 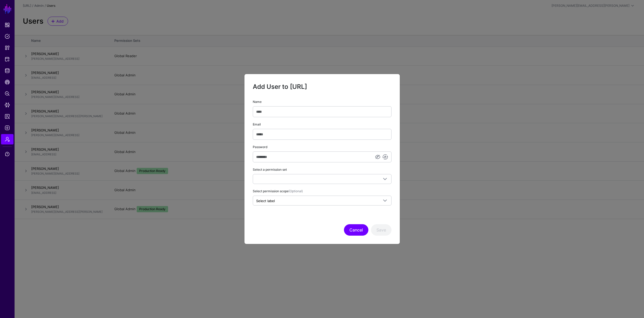 I want to click on label: Select permission scope, so click(x=278, y=191).